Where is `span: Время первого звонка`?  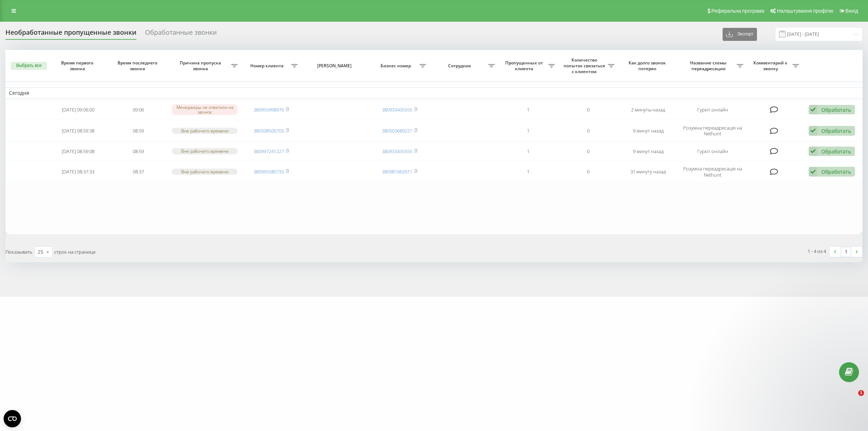
span: Время первого звонка is located at coordinates (78, 65).